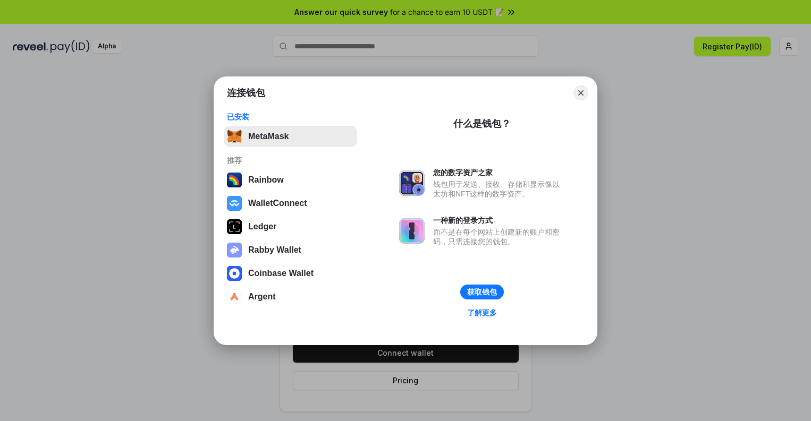 This screenshot has height=421, width=811. Describe the element at coordinates (234, 137) in the screenshot. I see `img: svg+xml,%3Csvg%20fill%3D%22none%22%20height%3D%2233%22%20viewBox%3D%220%200%2035%2033%22%20width%...` at that location.